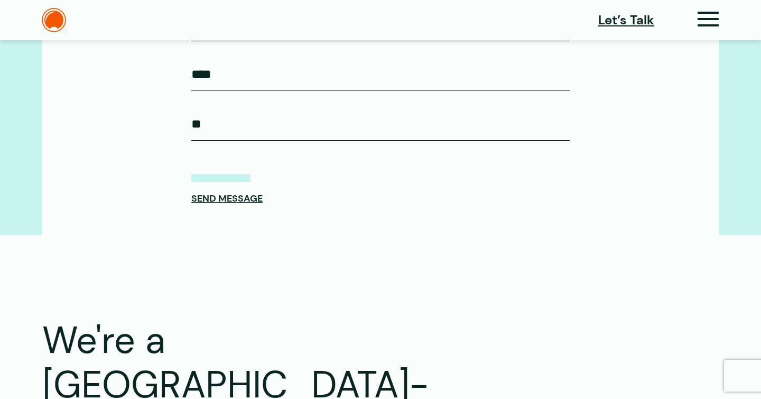 This screenshot has height=399, width=761. What do you see at coordinates (227, 189) in the screenshot?
I see `button: SEND MESSAGE` at bounding box center [227, 189].